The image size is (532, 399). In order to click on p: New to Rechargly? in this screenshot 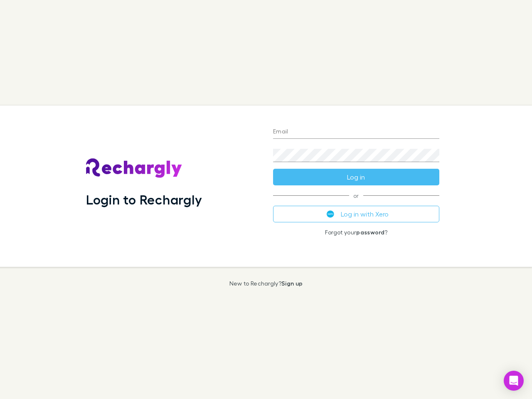, I will do `click(266, 283)`.